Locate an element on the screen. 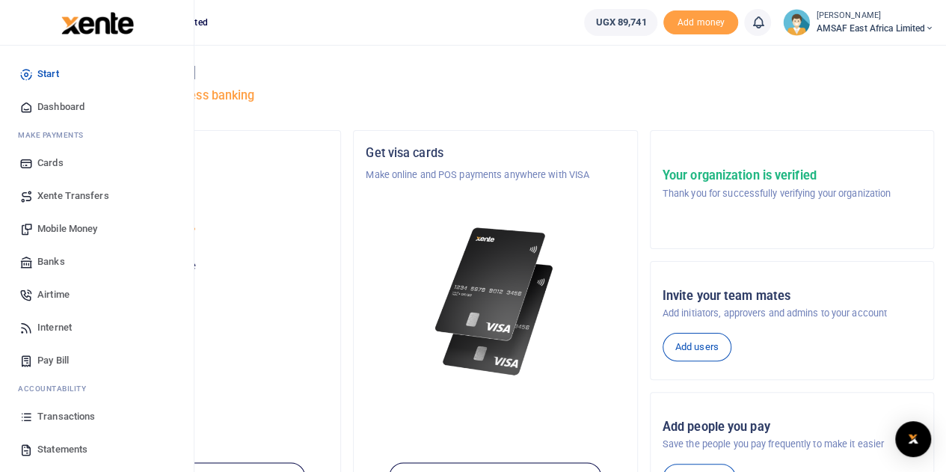 This screenshot has width=946, height=472. h5: Account is located at coordinates (199, 211).